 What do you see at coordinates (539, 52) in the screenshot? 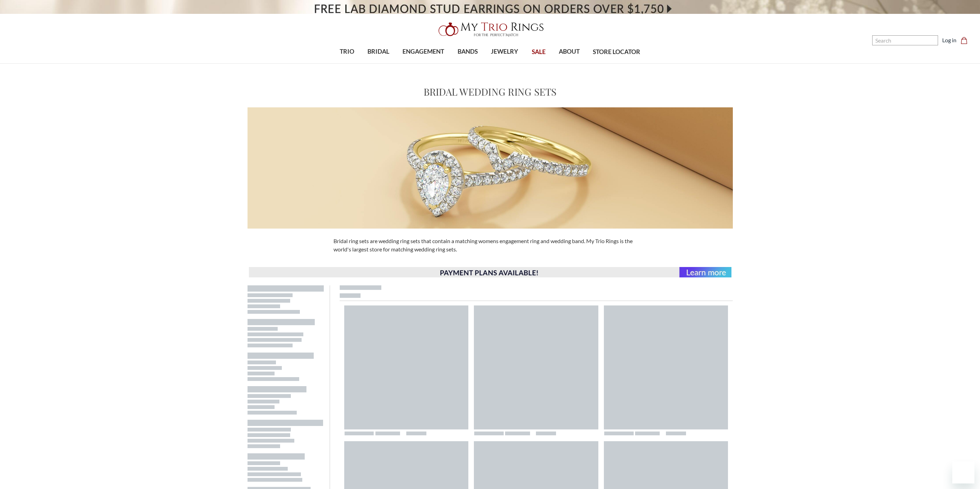
I see `span: SALE` at bounding box center [539, 52].